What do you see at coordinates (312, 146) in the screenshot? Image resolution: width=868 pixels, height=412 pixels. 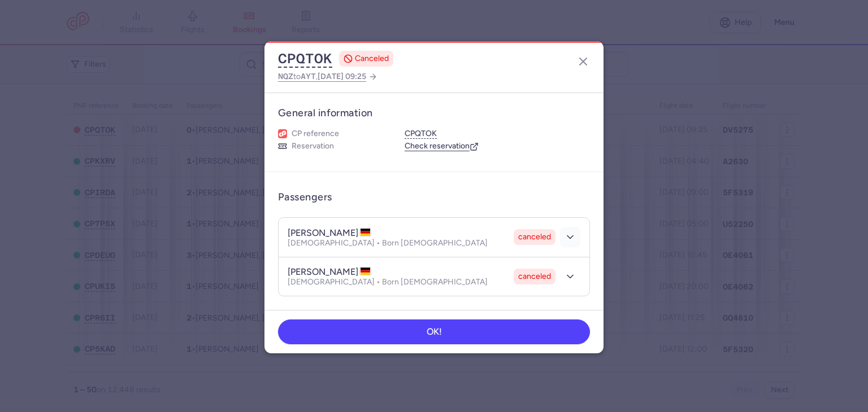 I see `span: Reservation` at bounding box center [312, 146].